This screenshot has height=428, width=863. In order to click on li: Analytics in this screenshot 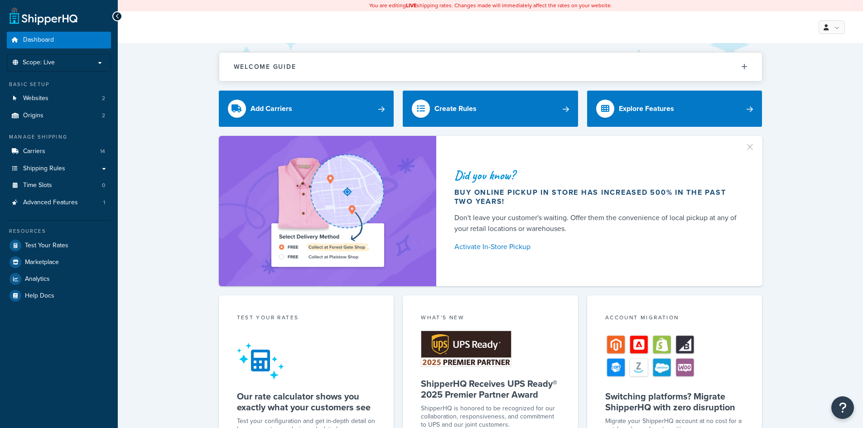, I will do `click(59, 279)`.